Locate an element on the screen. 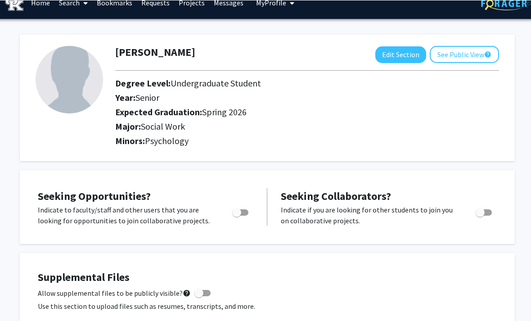  span: Psychology is located at coordinates (166, 140).